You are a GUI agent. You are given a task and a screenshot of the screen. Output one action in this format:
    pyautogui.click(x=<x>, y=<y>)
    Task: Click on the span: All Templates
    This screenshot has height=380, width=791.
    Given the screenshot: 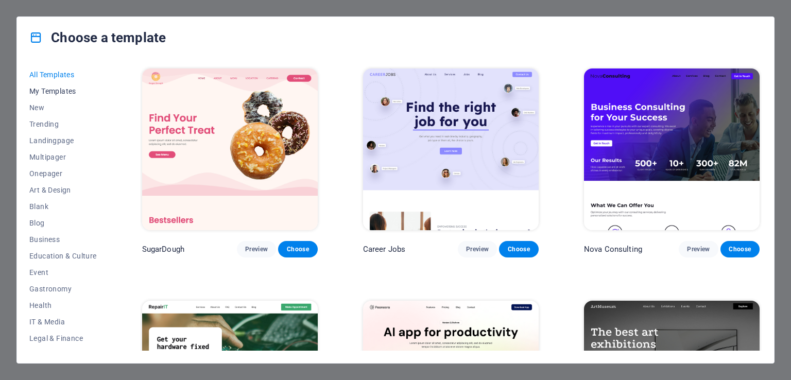 What is the action you would take?
    pyautogui.click(x=63, y=75)
    